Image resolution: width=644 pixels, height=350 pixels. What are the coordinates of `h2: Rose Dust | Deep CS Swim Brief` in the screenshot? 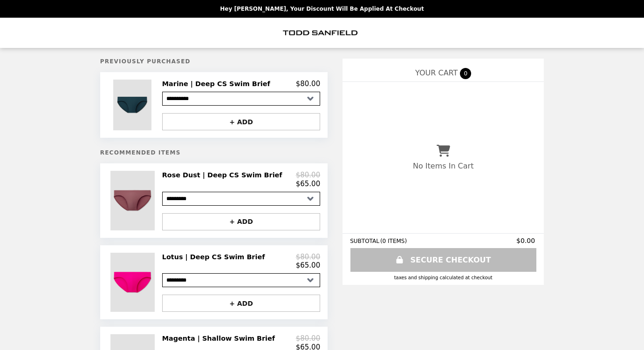 It's located at (224, 175).